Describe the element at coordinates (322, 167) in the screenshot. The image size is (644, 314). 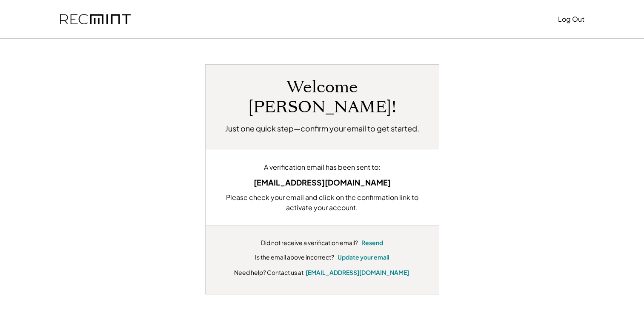
I see `div: A verification email has been sent to:` at that location.